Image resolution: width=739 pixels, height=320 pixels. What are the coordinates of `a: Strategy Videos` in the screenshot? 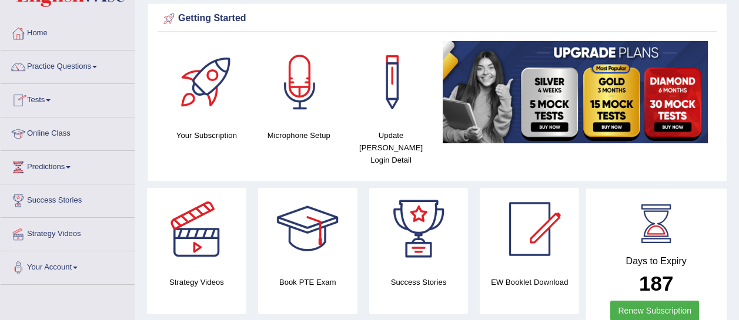 It's located at (68, 233).